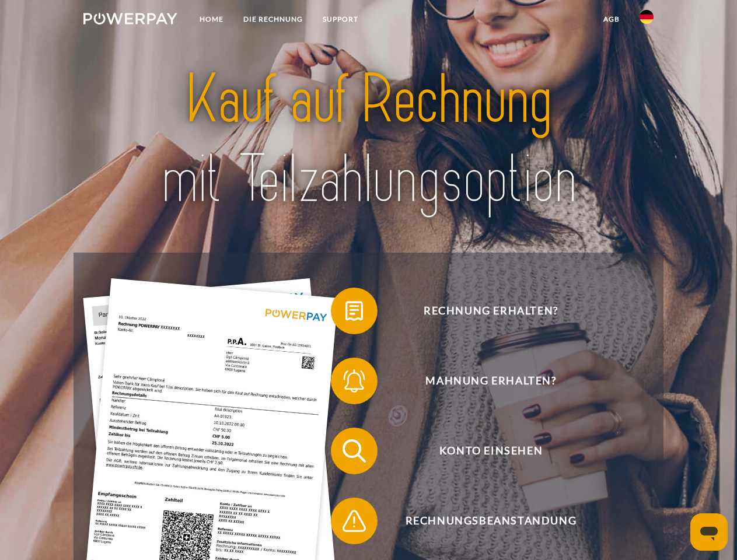 The height and width of the screenshot is (560, 737). I want to click on a: Mahnung erhalten?, so click(483, 381).